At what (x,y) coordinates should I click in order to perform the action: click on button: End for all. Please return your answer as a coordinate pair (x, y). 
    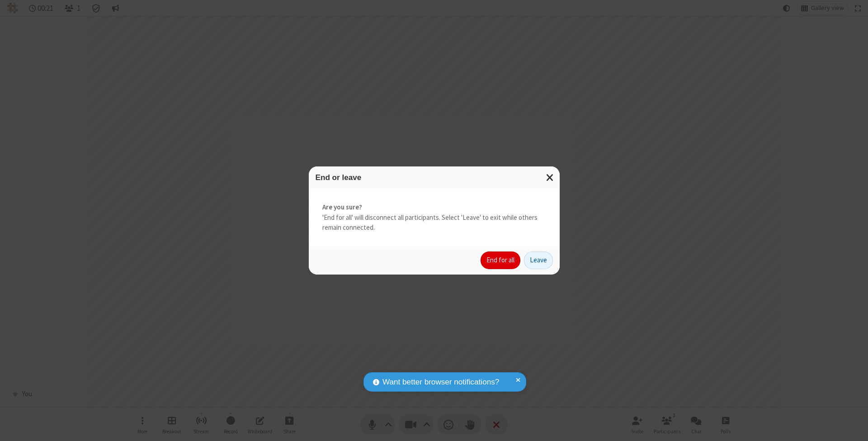
    Looking at the image, I should click on (500, 260).